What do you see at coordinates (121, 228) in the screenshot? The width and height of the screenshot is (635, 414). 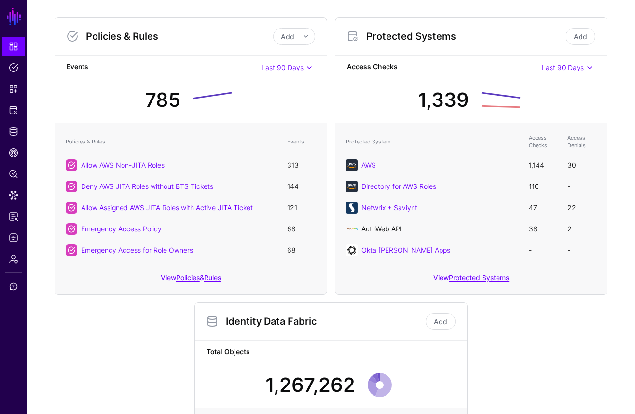 I see `a: Emergency Access Policy` at bounding box center [121, 228].